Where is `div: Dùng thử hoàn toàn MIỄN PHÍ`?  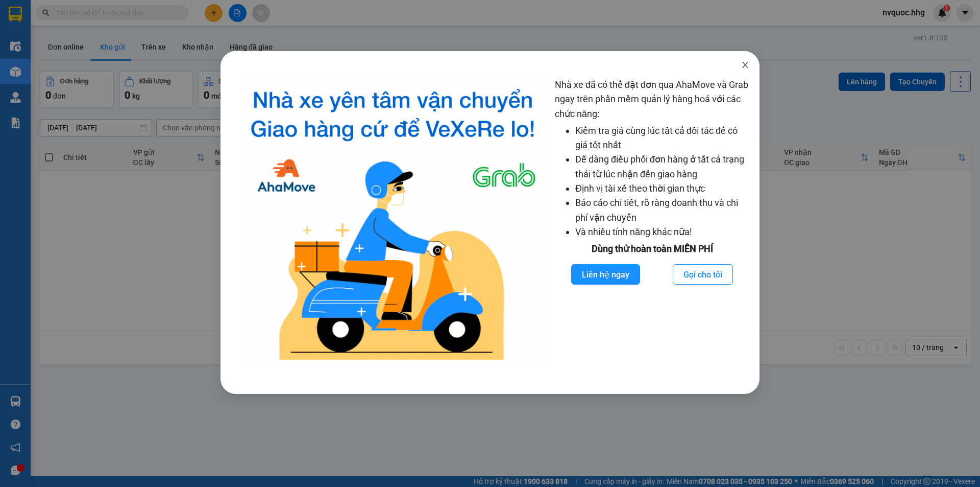 div: Dùng thử hoàn toàn MIỄN PHÍ is located at coordinates (652, 249).